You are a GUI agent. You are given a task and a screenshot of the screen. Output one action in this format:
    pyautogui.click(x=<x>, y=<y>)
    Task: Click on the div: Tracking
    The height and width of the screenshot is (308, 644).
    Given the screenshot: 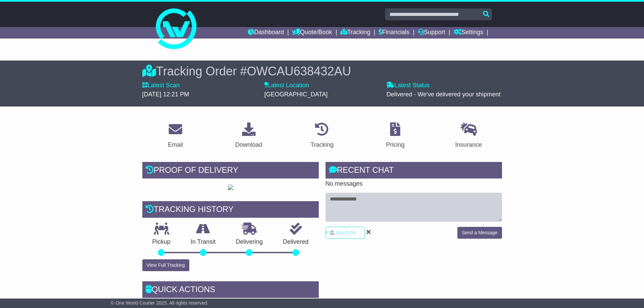 What is the action you would take?
    pyautogui.click(x=322, y=145)
    